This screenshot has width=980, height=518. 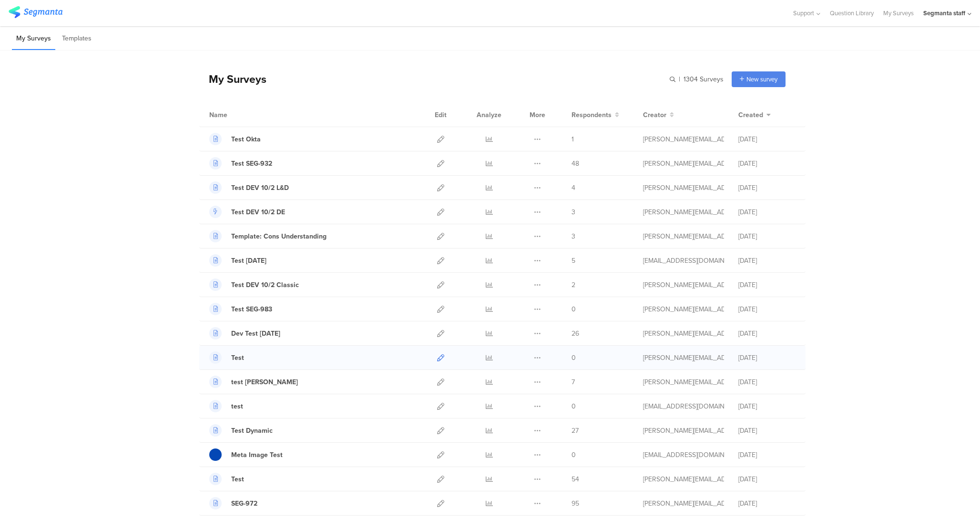 What do you see at coordinates (252, 309) in the screenshot?
I see `div: Test SEG-983` at bounding box center [252, 309].